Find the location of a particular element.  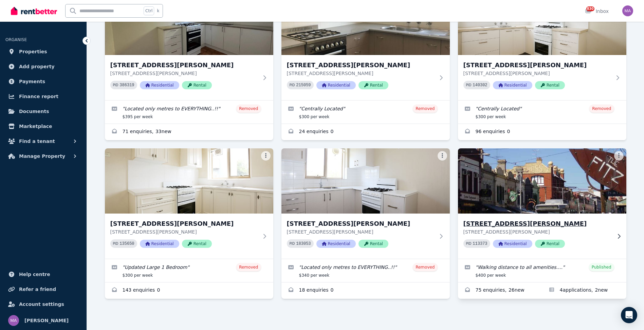

a: Add property is located at coordinates (43, 67).